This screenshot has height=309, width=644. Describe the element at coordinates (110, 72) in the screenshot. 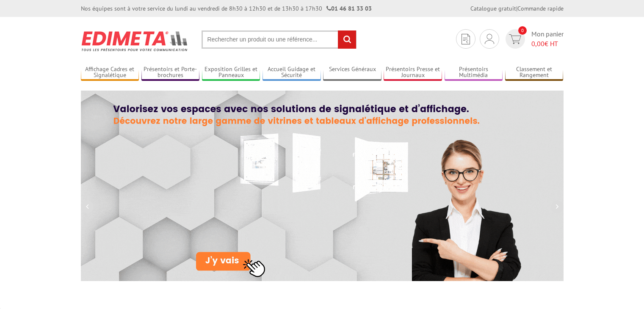

I see `a: Affichage Cadres et Signalétique` at that location.